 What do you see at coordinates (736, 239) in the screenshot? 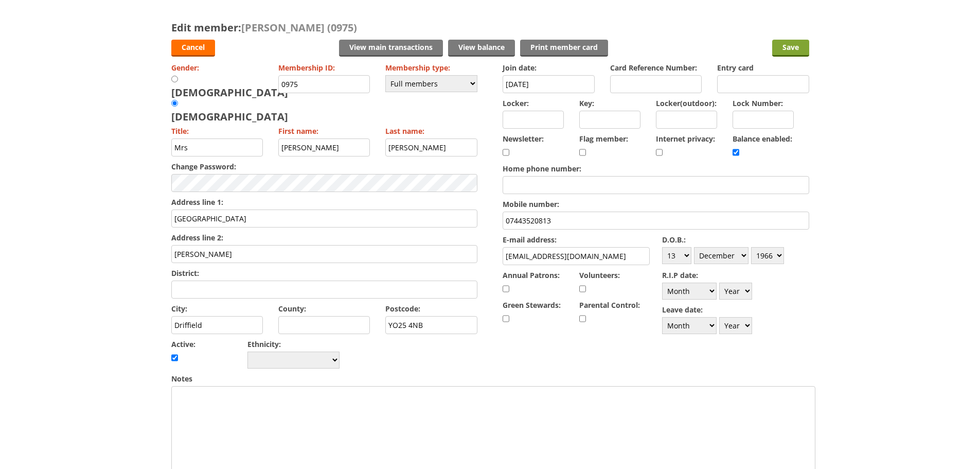
I see `label: D.O.B.:` at bounding box center [736, 239].